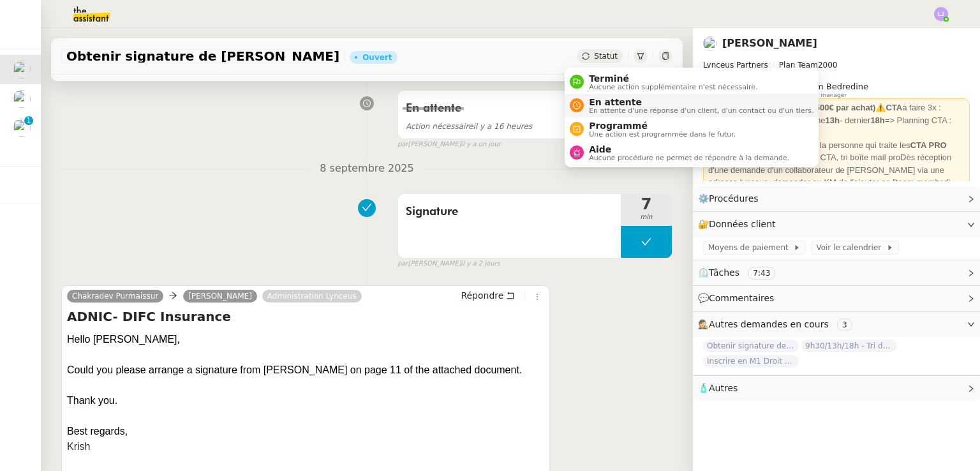 The height and width of the screenshot is (471, 980). Describe the element at coordinates (836, 146) in the screenshot. I see `div: ✅ attribuer à la personne qui traite les` at that location.